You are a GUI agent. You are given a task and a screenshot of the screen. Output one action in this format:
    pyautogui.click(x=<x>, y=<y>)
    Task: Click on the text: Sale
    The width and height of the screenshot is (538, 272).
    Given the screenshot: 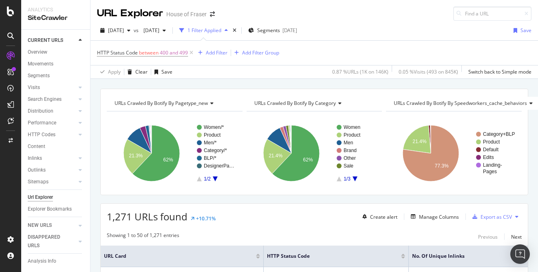 What is the action you would take?
    pyautogui.click(x=348, y=166)
    